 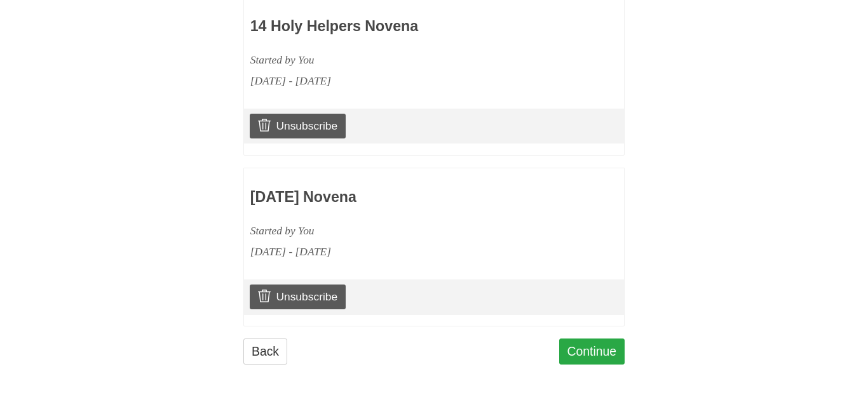 I want to click on a: Continue, so click(x=592, y=351).